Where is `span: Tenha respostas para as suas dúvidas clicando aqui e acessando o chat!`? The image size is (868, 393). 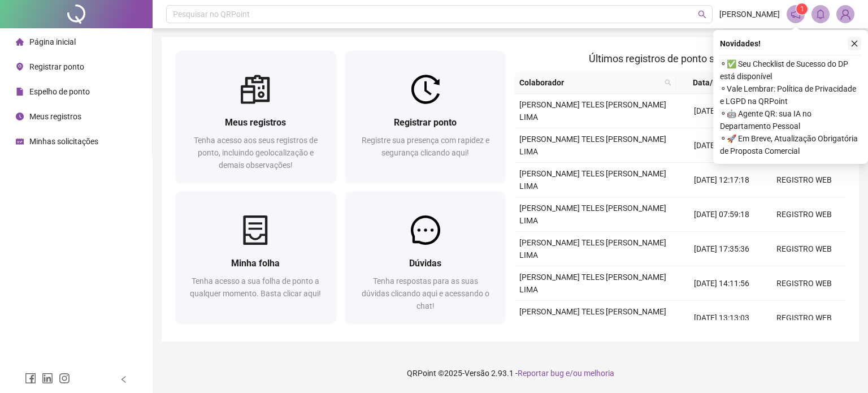 span: Tenha respostas para as suas dúvidas clicando aqui e acessando o chat! is located at coordinates (426, 294).